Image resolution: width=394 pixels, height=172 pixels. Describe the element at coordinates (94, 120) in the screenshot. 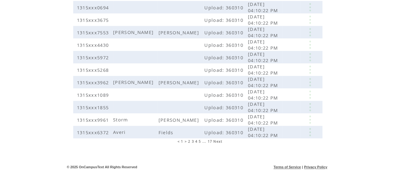

I see `span: 1315xxx9961` at that location.